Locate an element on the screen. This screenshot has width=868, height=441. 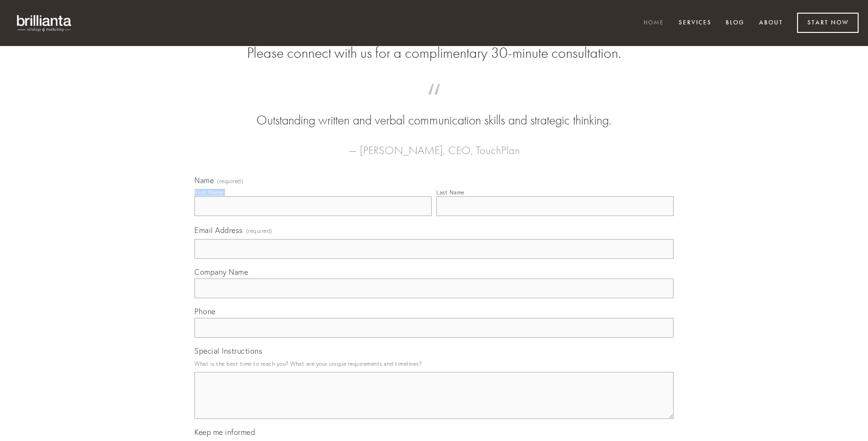
a: Home is located at coordinates (654, 23).